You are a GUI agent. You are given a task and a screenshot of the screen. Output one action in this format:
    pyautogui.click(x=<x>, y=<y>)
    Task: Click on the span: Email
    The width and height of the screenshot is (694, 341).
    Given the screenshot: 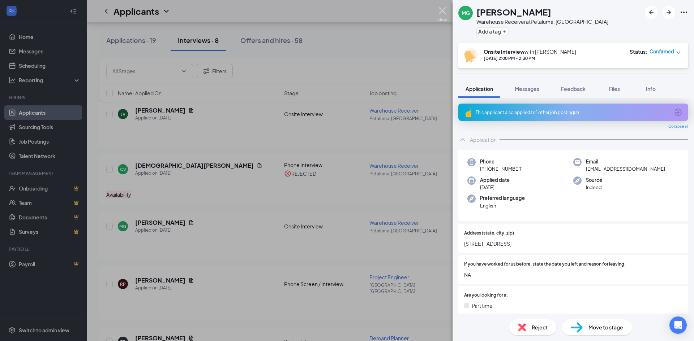 What is the action you would take?
    pyautogui.click(x=625, y=162)
    